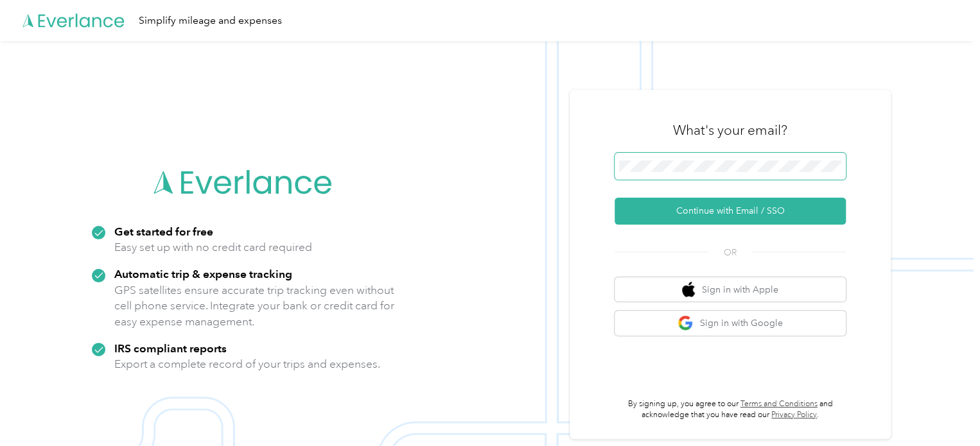 The height and width of the screenshot is (446, 980). What do you see at coordinates (210, 21) in the screenshot?
I see `div: Simplify mileage and expenses` at bounding box center [210, 21].